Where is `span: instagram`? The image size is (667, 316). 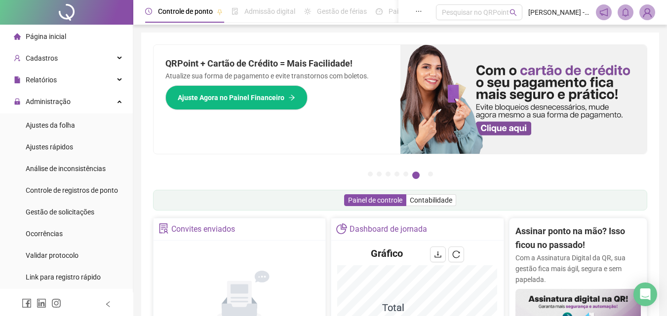 span: instagram is located at coordinates (56, 303).